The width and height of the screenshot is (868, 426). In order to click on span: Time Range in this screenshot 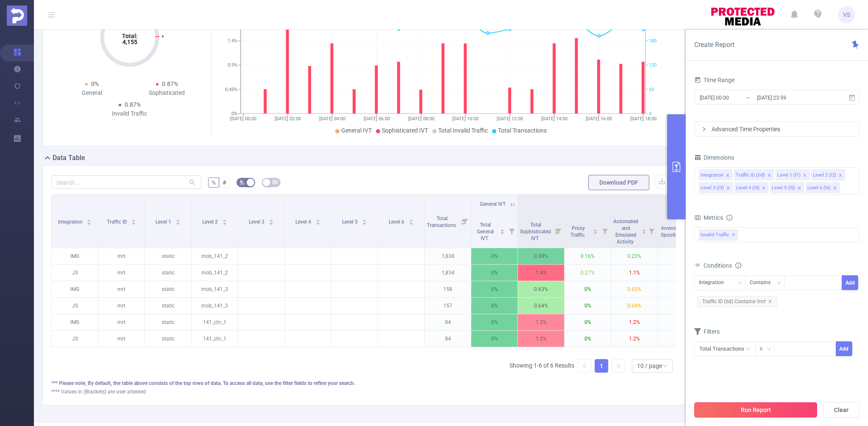, I will do `click(714, 80)`.